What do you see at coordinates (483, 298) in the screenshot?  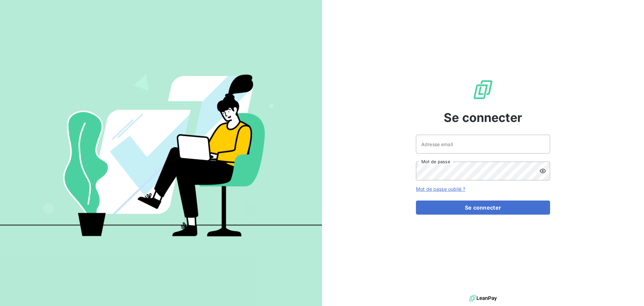 I see `img: logo` at bounding box center [483, 298].